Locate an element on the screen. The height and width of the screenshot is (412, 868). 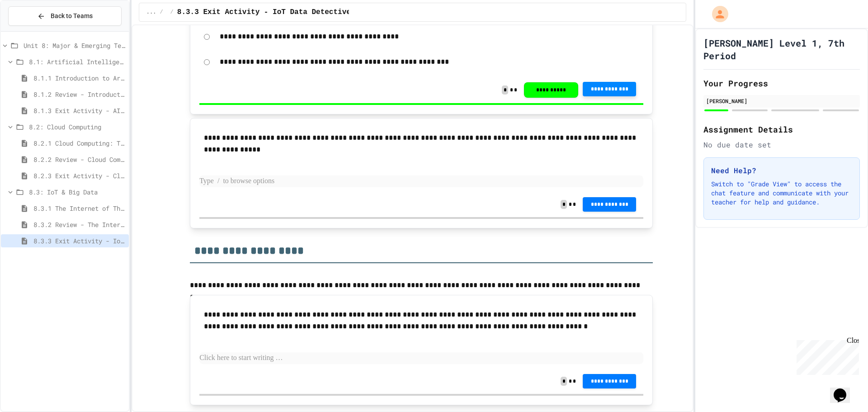
div: My Account is located at coordinates (716, 14).